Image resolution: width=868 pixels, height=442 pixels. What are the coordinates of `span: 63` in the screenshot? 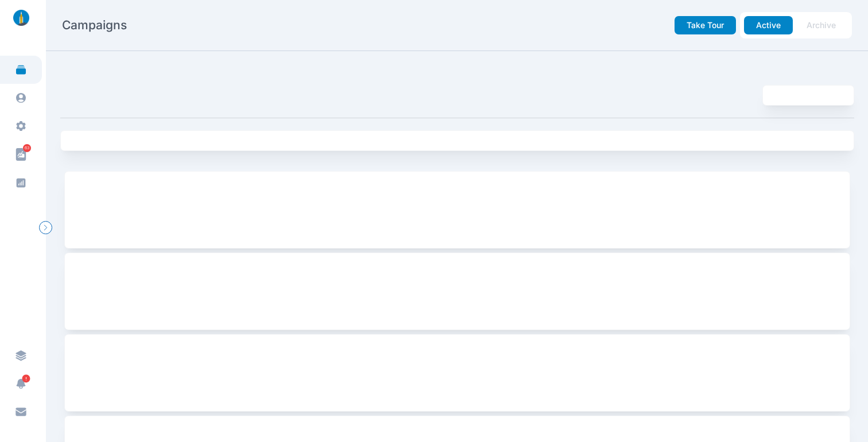 It's located at (27, 148).